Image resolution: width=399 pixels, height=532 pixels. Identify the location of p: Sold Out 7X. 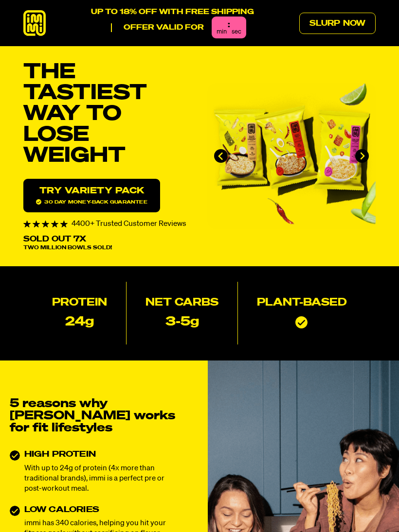
(54, 240).